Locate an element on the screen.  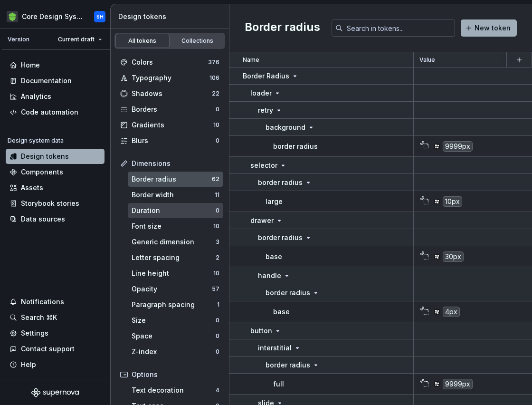
div: 30px is located at coordinates (453, 257).